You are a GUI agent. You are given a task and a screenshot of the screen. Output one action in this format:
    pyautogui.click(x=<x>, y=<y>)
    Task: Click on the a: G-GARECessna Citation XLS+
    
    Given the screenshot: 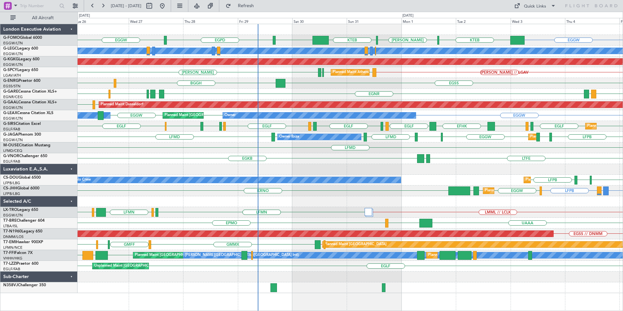 What is the action you would take?
    pyautogui.click(x=30, y=92)
    